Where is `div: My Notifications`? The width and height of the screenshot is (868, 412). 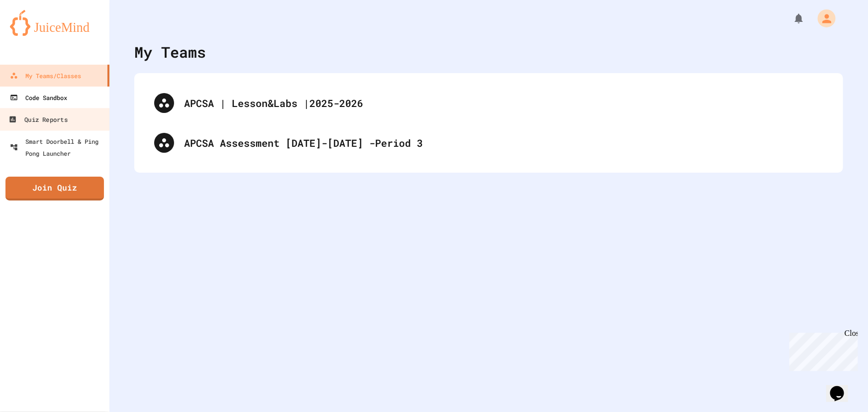 div: My Notifications is located at coordinates (791, 19).